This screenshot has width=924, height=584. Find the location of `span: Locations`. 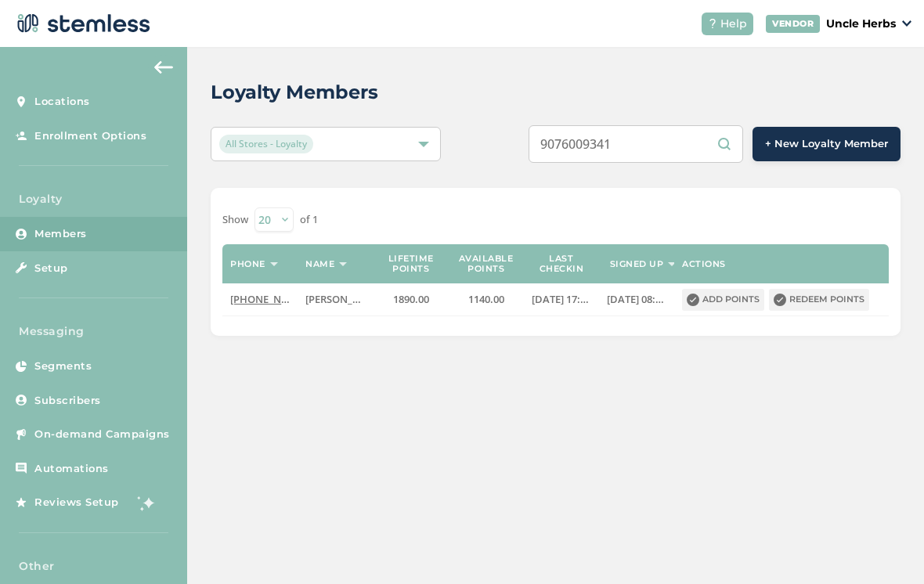

span: Locations is located at coordinates (62, 102).